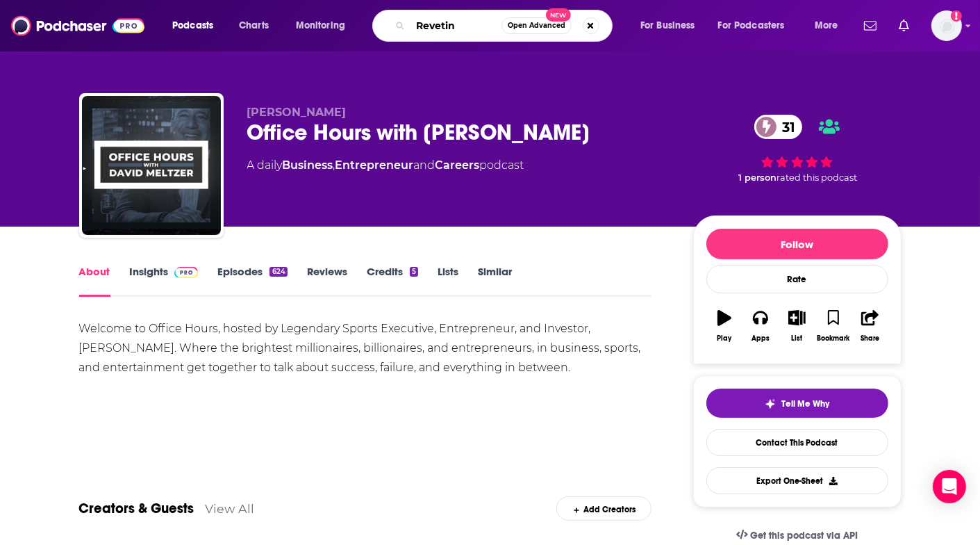  Describe the element at coordinates (536, 26) in the screenshot. I see `span: Open Advanced` at that location.